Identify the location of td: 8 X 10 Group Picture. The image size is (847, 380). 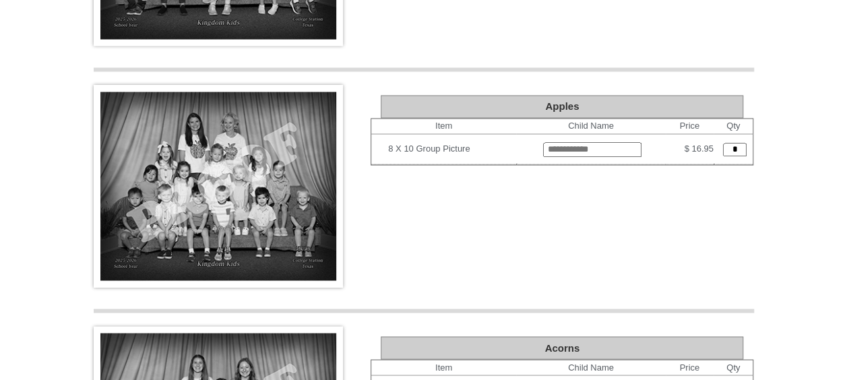
(452, 149).